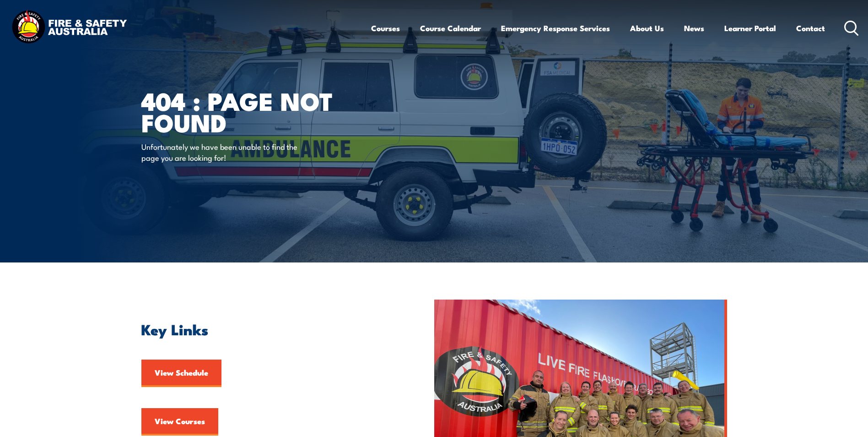  Describe the element at coordinates (556, 28) in the screenshot. I see `a: Emergency Response Services` at that location.